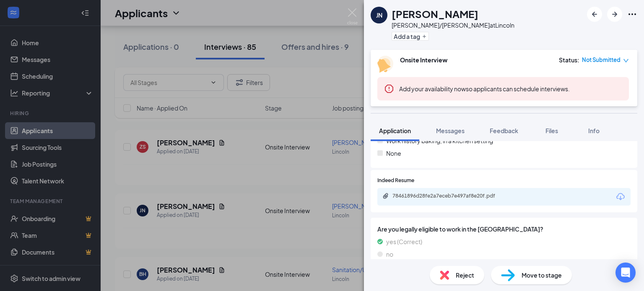 This screenshot has height=291, width=644. What do you see at coordinates (432, 89) in the screenshot?
I see `button: Add your availability now` at bounding box center [432, 89].